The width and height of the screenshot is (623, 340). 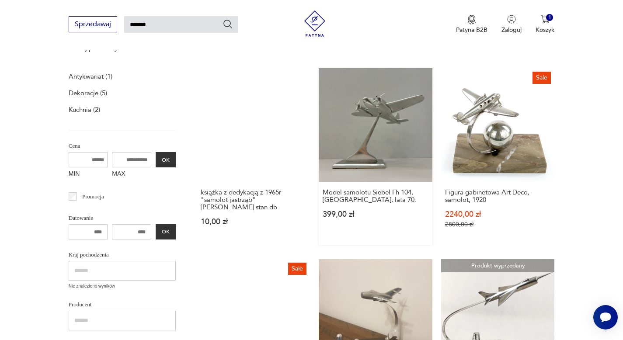 I want to click on p: Zaloguj, so click(x=512, y=30).